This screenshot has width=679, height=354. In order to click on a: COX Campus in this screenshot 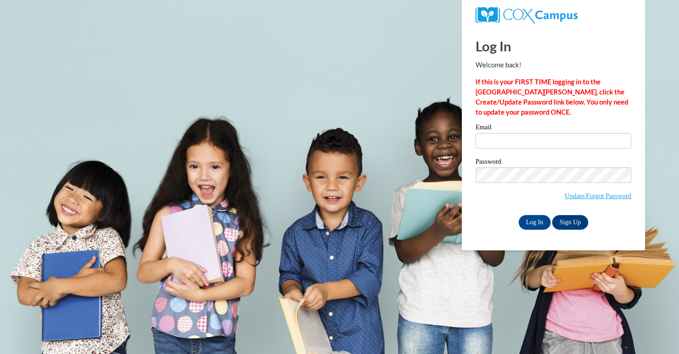, I will do `click(527, 14)`.